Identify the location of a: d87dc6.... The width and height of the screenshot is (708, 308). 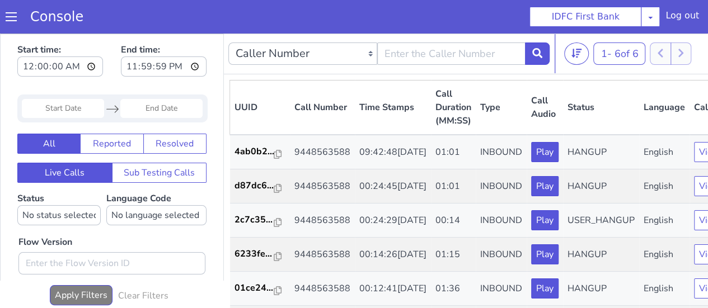
(260, 152).